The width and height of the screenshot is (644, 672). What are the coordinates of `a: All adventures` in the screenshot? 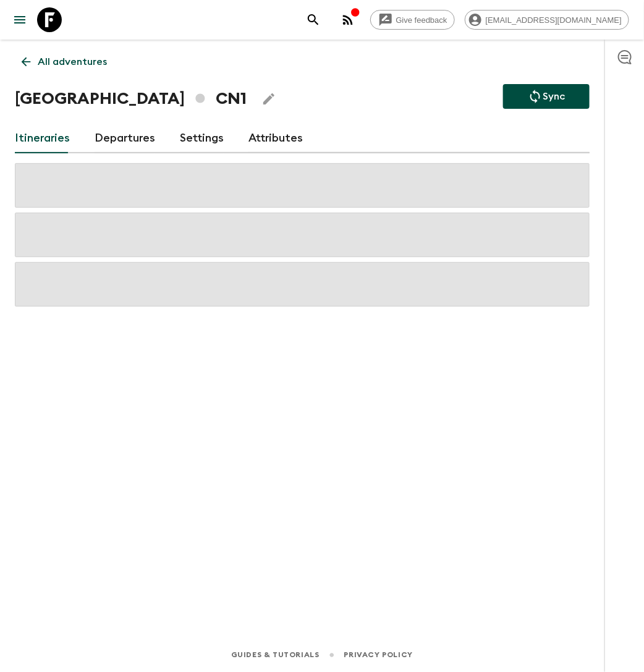 It's located at (64, 62).